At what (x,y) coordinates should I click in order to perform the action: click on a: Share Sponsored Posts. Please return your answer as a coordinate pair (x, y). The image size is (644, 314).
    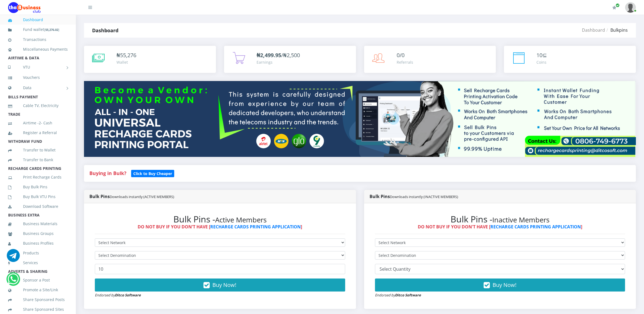
    Looking at the image, I should click on (38, 299).